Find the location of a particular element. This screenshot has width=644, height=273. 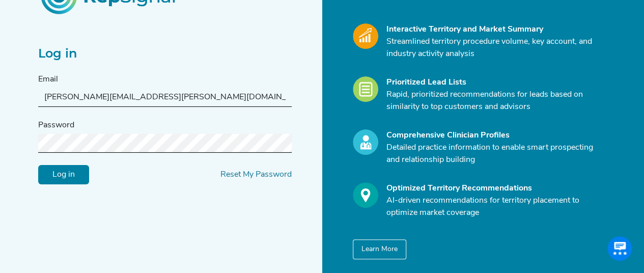

p: Rapid, prioritized recommendations for leads based on similarity to top customers and advisors is located at coordinates (493, 101).